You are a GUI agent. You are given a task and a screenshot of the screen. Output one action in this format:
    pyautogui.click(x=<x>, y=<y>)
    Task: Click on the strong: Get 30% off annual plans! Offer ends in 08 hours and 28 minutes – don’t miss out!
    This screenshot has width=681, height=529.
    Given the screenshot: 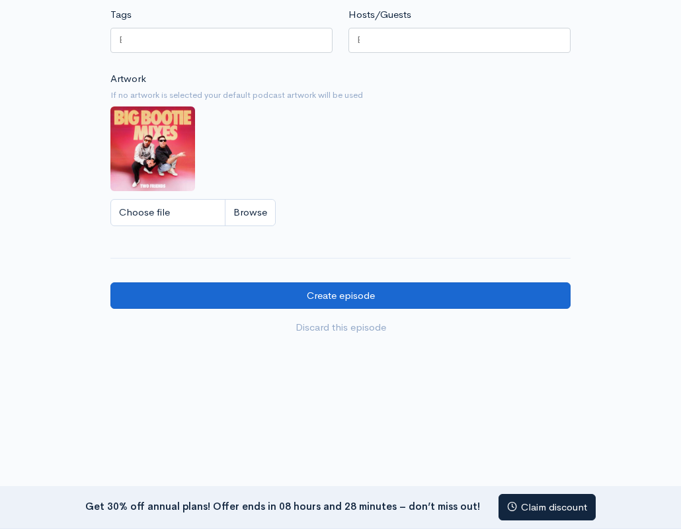 What is the action you would take?
    pyautogui.click(x=282, y=505)
    